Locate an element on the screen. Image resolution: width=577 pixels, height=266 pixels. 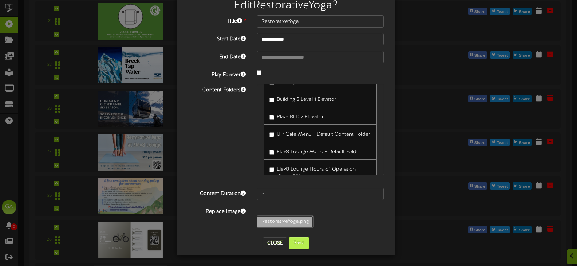
input: 15 is located at coordinates (320, 194).